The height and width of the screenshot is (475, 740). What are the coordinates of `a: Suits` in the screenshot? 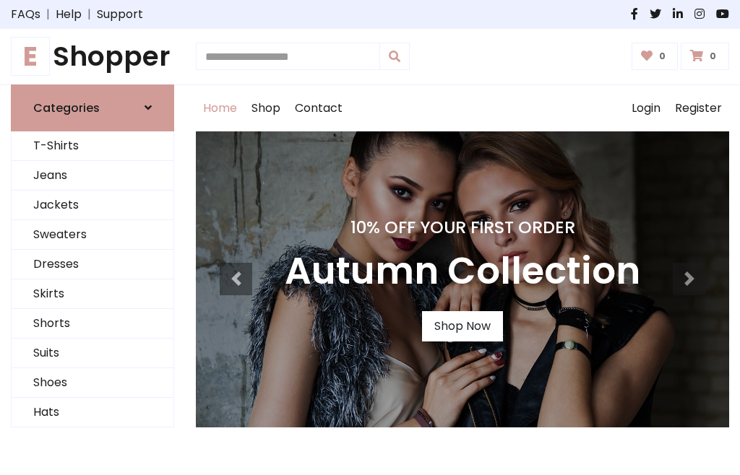 It's located at (92, 353).